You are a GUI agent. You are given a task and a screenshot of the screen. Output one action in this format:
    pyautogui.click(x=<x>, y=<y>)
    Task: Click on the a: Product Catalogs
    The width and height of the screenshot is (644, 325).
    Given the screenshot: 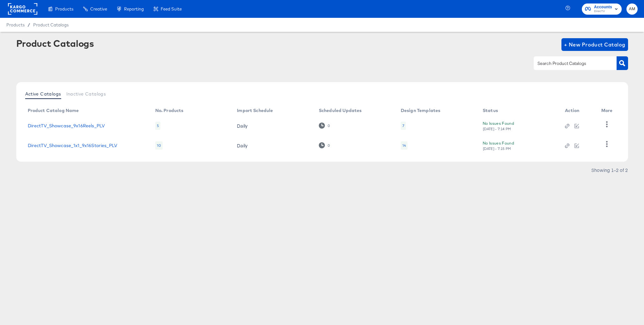 What is the action you would take?
    pyautogui.click(x=51, y=25)
    